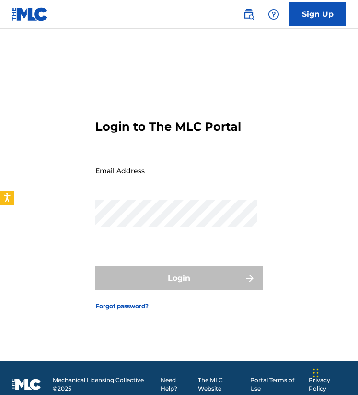  Describe the element at coordinates (122, 306) in the screenshot. I see `a: Forgot password?` at that location.